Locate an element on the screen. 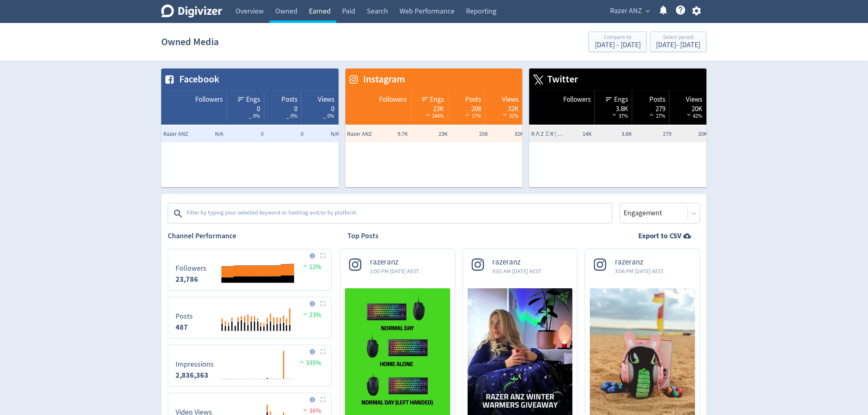 The width and height of the screenshot is (868, 415). div: Select period is located at coordinates (679, 38).